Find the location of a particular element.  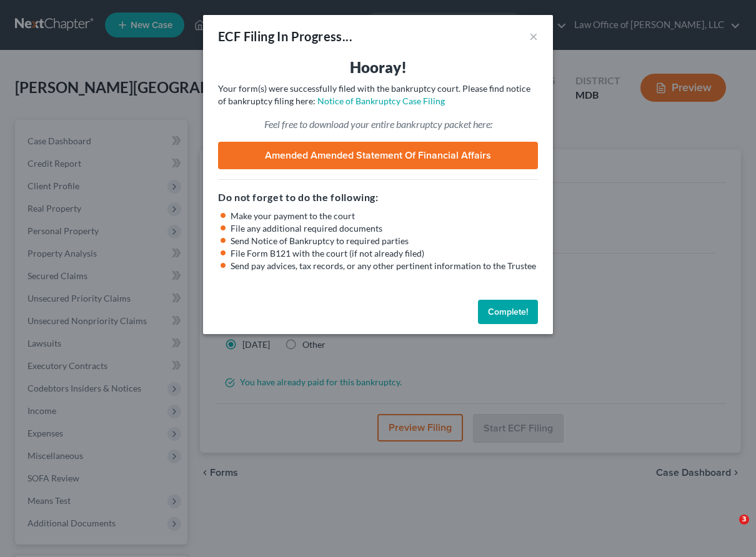

li: File any additional required documents is located at coordinates (384, 229).